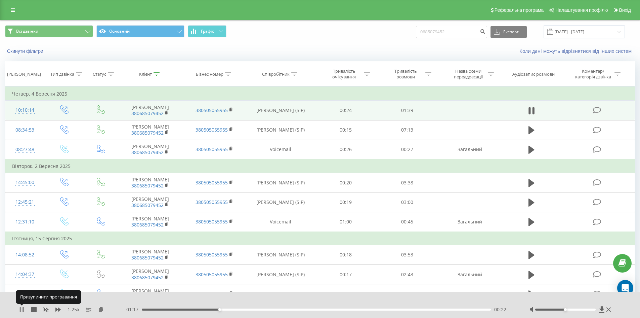 This screenshot has width=640, height=318. I want to click on span: Графік, so click(207, 31).